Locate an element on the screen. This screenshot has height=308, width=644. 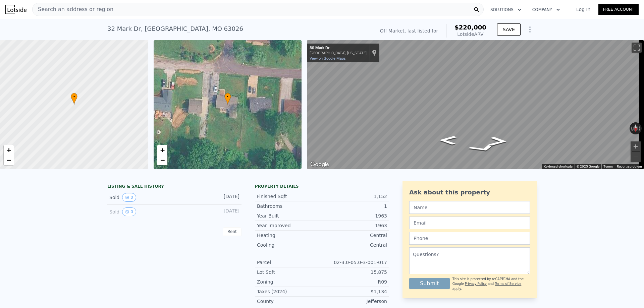
div: Finished Sqft is located at coordinates (289, 197).